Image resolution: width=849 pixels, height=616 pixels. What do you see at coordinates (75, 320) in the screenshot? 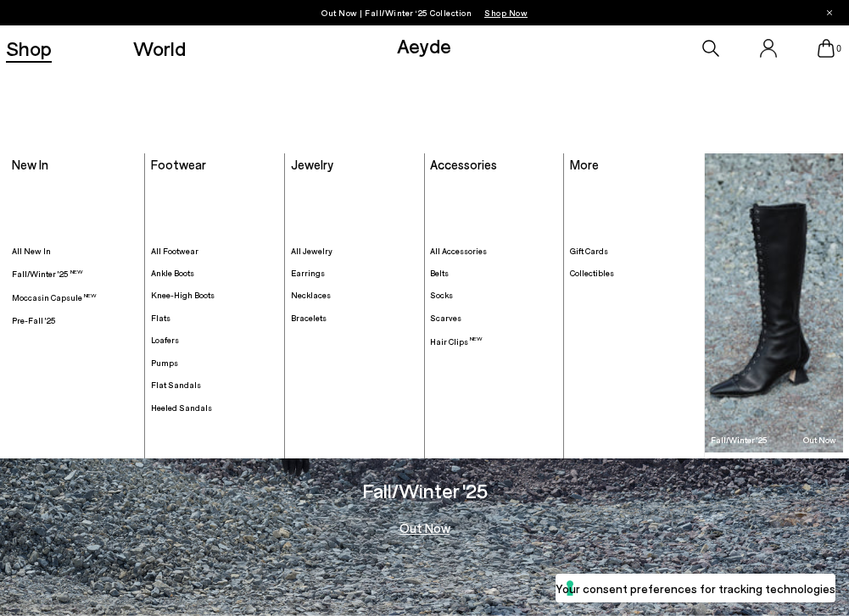
I see `a: Pre-Fall '25` at bounding box center [75, 320].